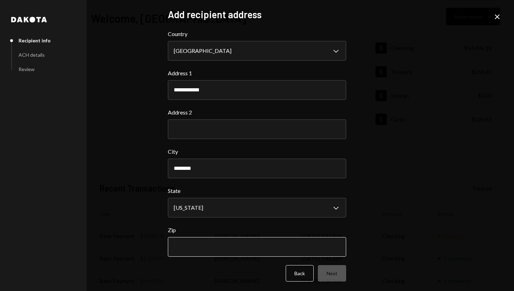 This screenshot has height=291, width=514. Describe the element at coordinates (300, 273) in the screenshot. I see `button: Back` at that location.